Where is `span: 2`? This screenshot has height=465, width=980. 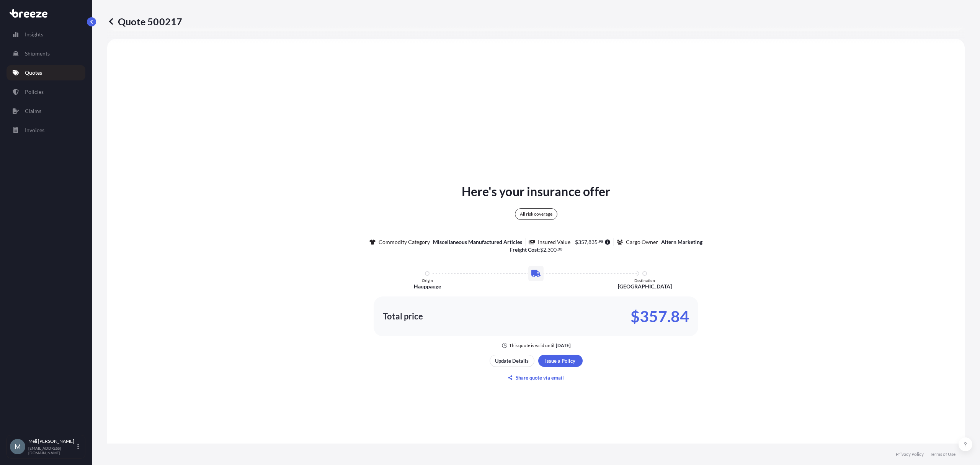
span: 2 is located at coordinates (545, 250).